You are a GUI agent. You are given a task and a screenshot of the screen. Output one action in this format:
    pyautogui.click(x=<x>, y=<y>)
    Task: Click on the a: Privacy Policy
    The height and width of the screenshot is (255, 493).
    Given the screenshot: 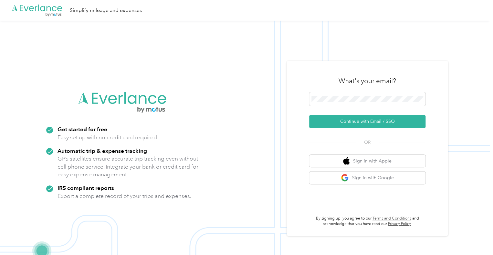 What is the action you would take?
    pyautogui.click(x=399, y=224)
    